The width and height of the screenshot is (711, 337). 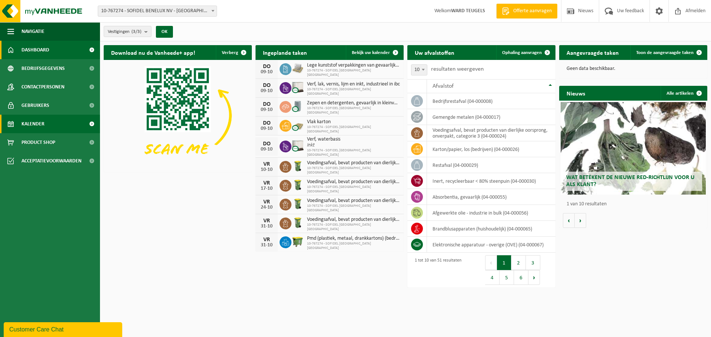 What do you see at coordinates (491, 101) in the screenshot?
I see `td: bedrijfsrestafval (04-000008)` at bounding box center [491, 101].